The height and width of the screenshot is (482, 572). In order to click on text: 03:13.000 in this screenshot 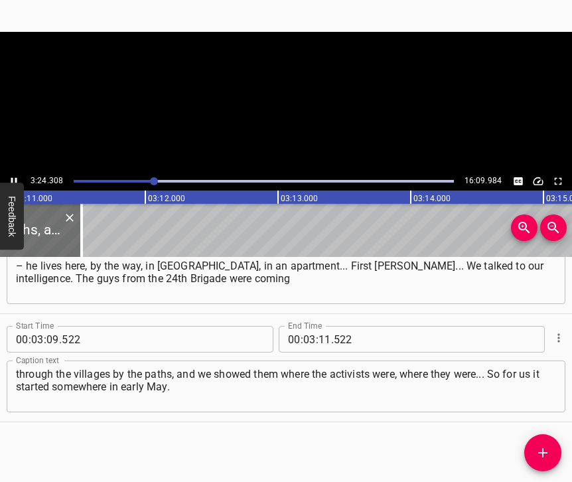, I will do `click(299, 199)`.